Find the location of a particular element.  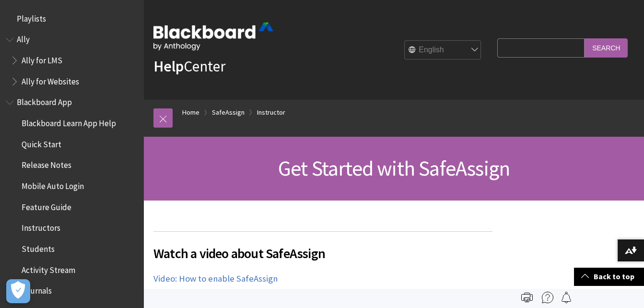

span: Quick Start is located at coordinates (41, 143).